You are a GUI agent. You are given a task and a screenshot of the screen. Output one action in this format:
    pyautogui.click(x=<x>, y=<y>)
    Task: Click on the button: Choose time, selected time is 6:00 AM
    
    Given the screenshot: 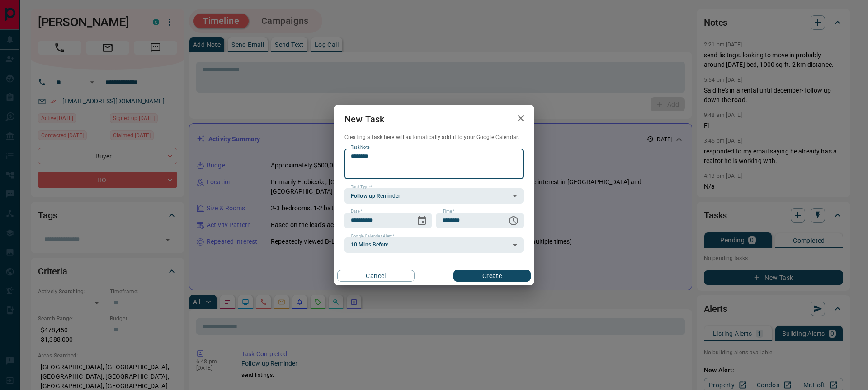 What is the action you would take?
    pyautogui.click(x=514, y=221)
    